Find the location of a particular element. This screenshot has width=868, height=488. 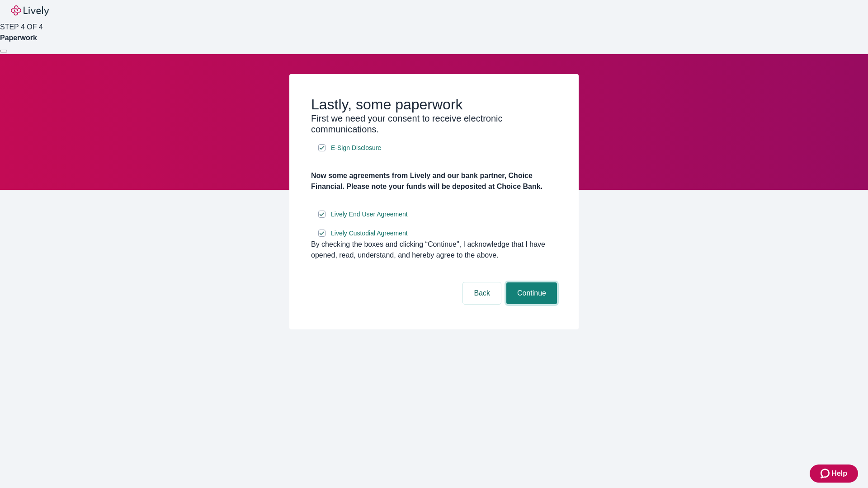

img: Lively is located at coordinates (30, 11).